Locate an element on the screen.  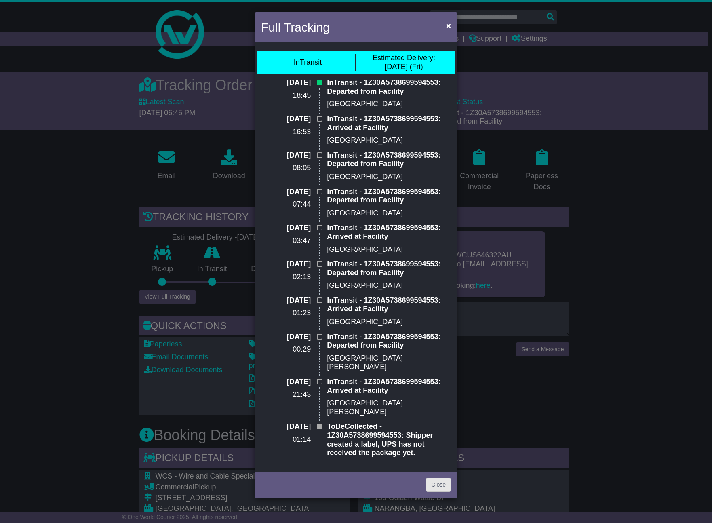
p: 18:45 is located at coordinates (286, 96).